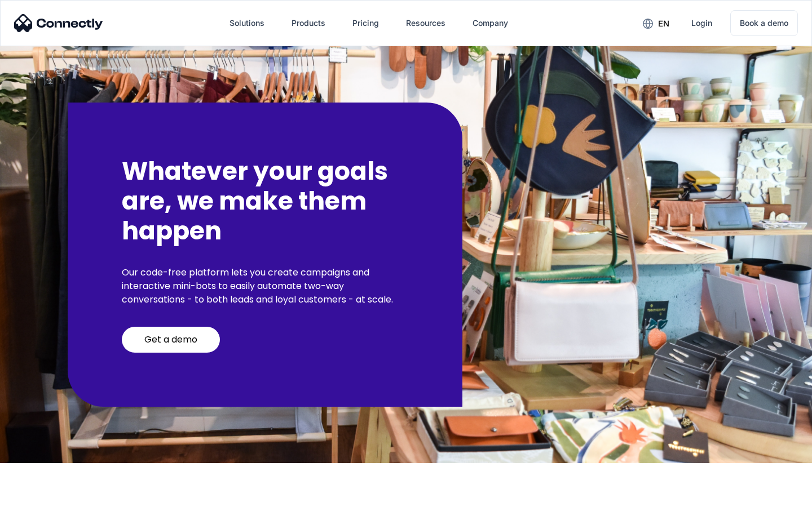 The height and width of the screenshot is (507, 812). Describe the element at coordinates (663, 24) in the screenshot. I see `div: en` at that location.